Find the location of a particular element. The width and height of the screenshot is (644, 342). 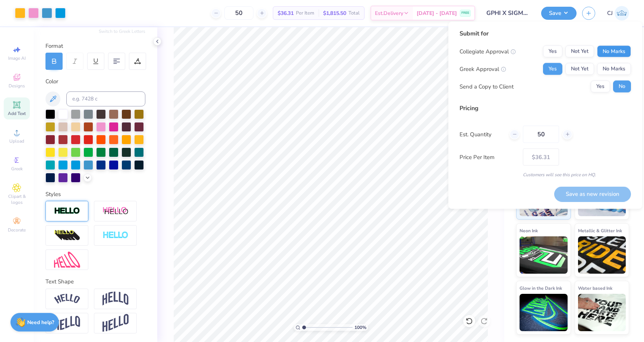

strong: Need help? is located at coordinates (41, 322).